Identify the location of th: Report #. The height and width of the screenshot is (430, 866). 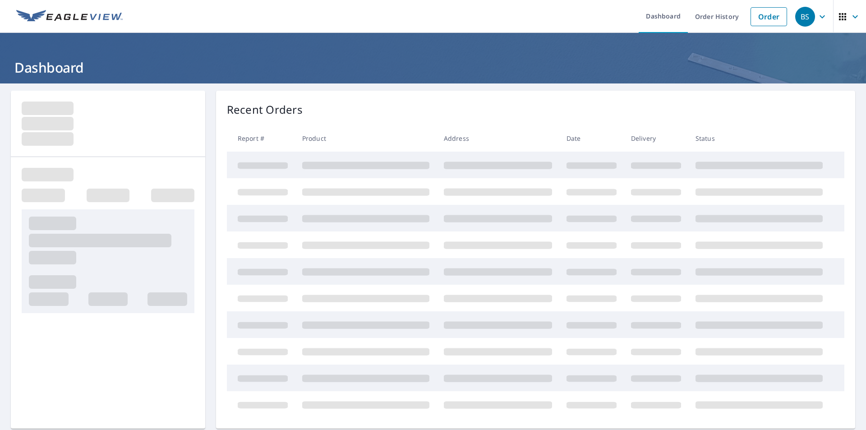
(261, 138).